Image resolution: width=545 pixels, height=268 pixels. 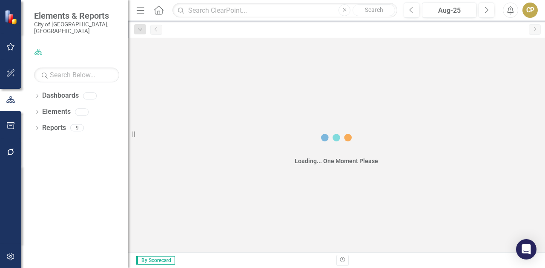 I want to click on button: Search, so click(x=374, y=10).